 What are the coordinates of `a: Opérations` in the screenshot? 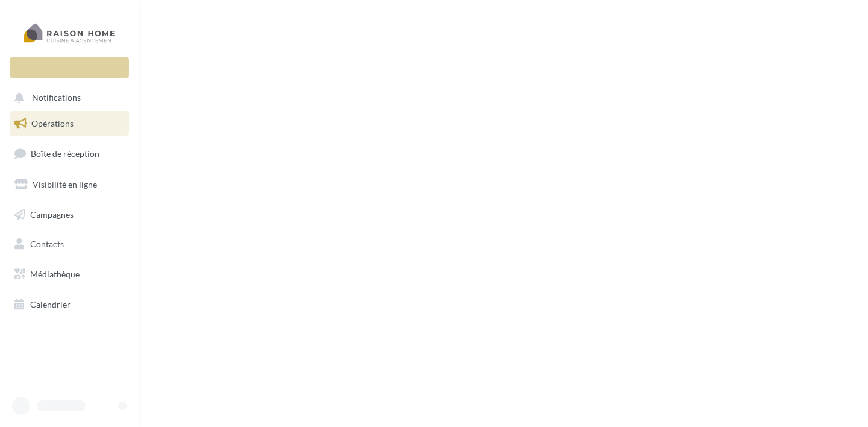 It's located at (69, 123).